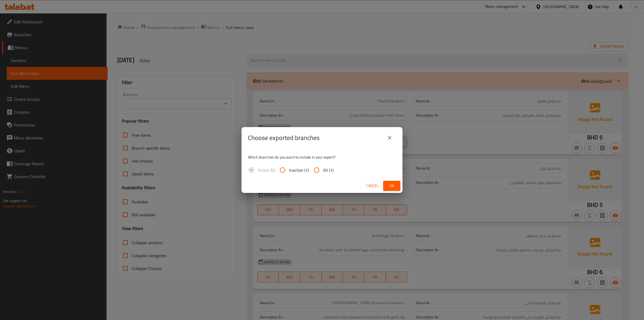 This screenshot has height=320, width=644. I want to click on button: Cancel, so click(373, 186).